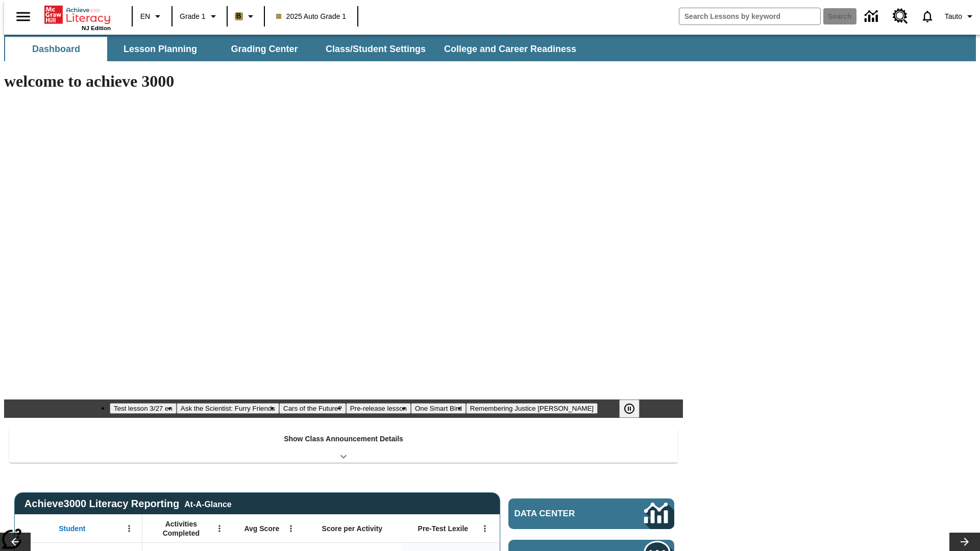 The height and width of the screenshot is (551, 980). Describe the element at coordinates (532, 409) in the screenshot. I see `button: Slide 6 Remembering Justice O'Connor` at that location.